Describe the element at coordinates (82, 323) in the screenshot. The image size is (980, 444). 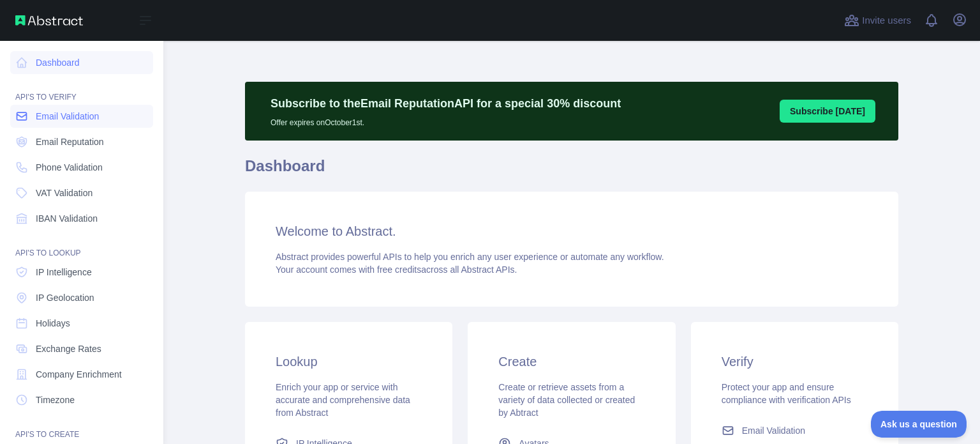
I see `a: Holidays` at that location.